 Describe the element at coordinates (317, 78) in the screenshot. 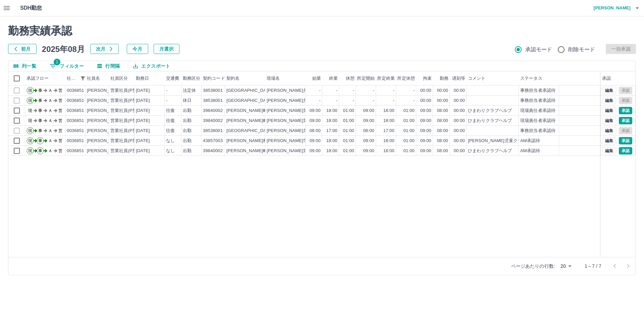

I see `div: 始業` at that location.